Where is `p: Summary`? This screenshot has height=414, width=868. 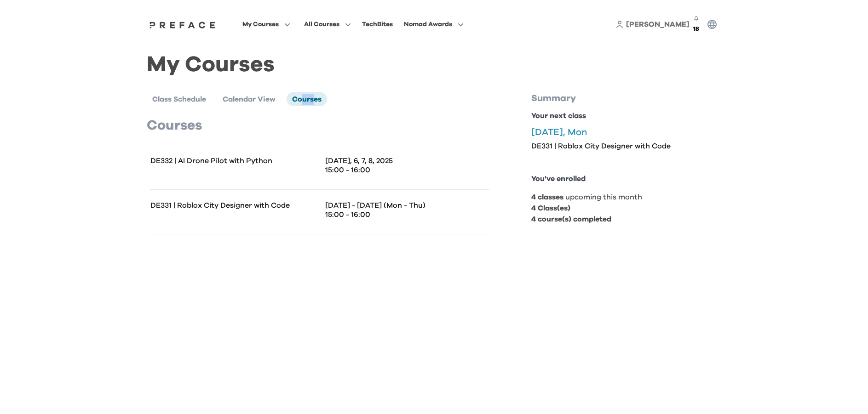 p: Summary is located at coordinates (626, 98).